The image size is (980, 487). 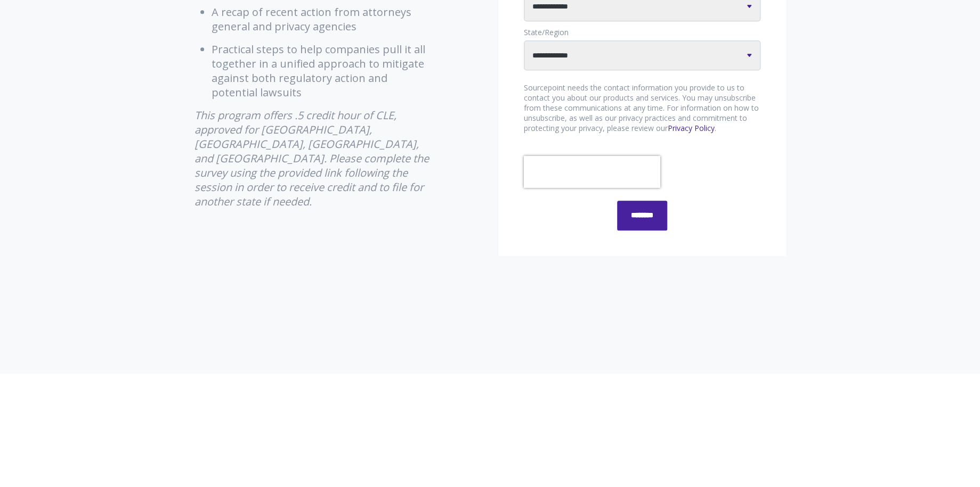 I want to click on span: State/Region, so click(x=546, y=32).